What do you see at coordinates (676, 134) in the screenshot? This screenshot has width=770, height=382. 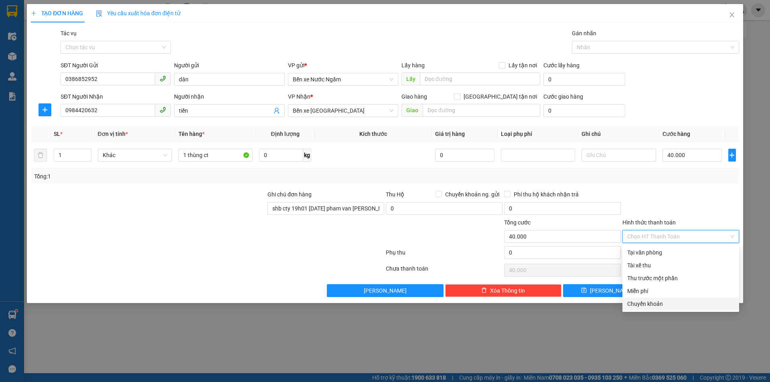 I see `span: Cước hàng` at bounding box center [676, 134].